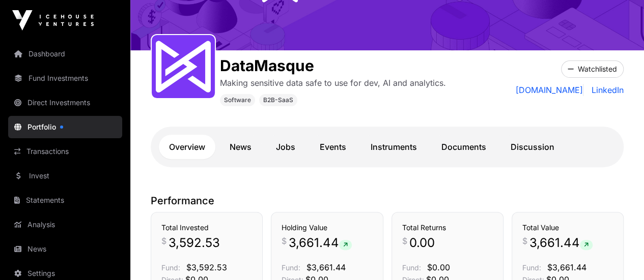 This screenshot has width=644, height=280. Describe the element at coordinates (194, 243) in the screenshot. I see `span: 3,592.53` at that location.